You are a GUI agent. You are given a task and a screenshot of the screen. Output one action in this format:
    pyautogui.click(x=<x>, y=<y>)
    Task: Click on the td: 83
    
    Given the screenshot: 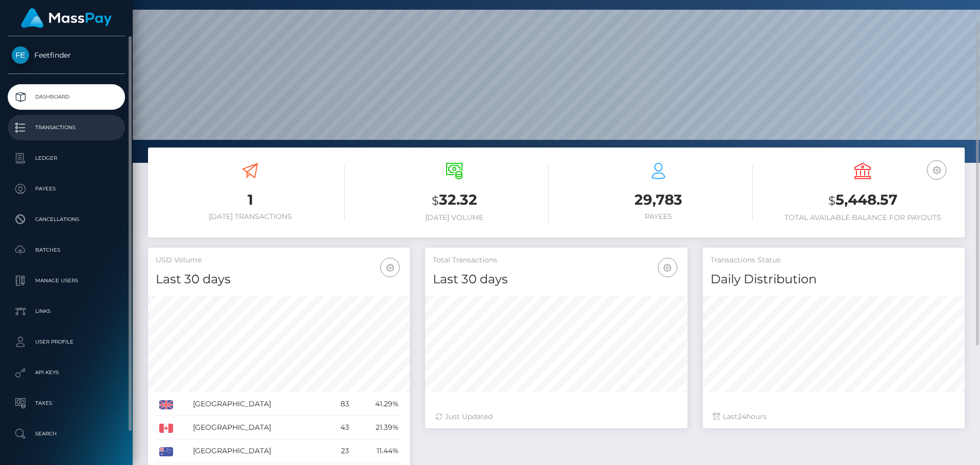 What is the action you would take?
    pyautogui.click(x=340, y=404)
    